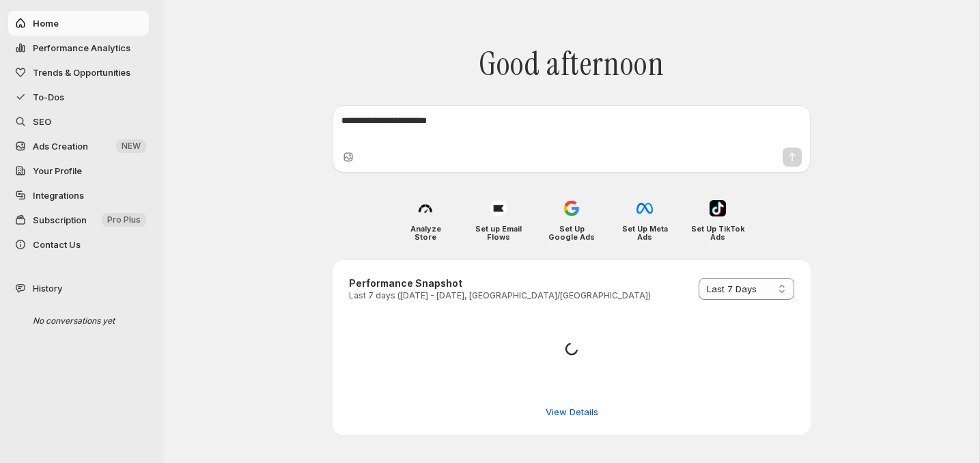 The width and height of the screenshot is (980, 463). I want to click on span: Integrations, so click(58, 195).